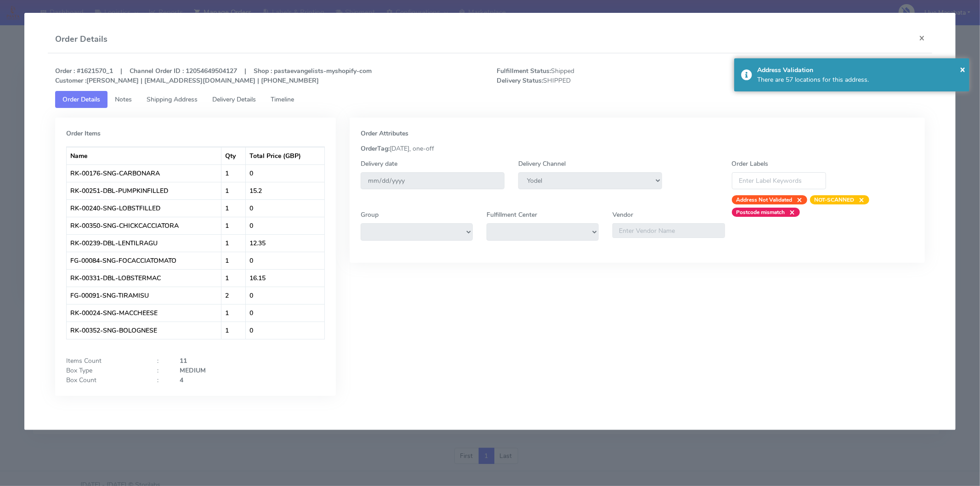 The image size is (980, 486). Describe the element at coordinates (751, 163) in the screenshot. I see `label: Order Labels` at that location.